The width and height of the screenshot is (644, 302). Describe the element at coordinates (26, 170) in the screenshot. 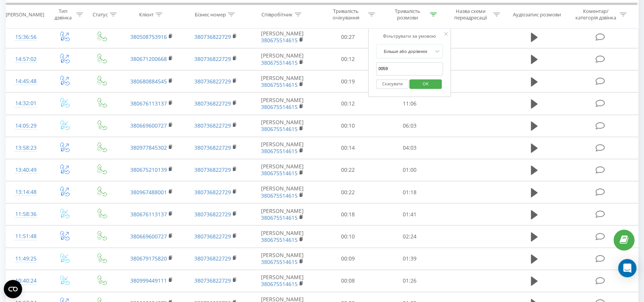

I see `div: 13:40:49` at that location.